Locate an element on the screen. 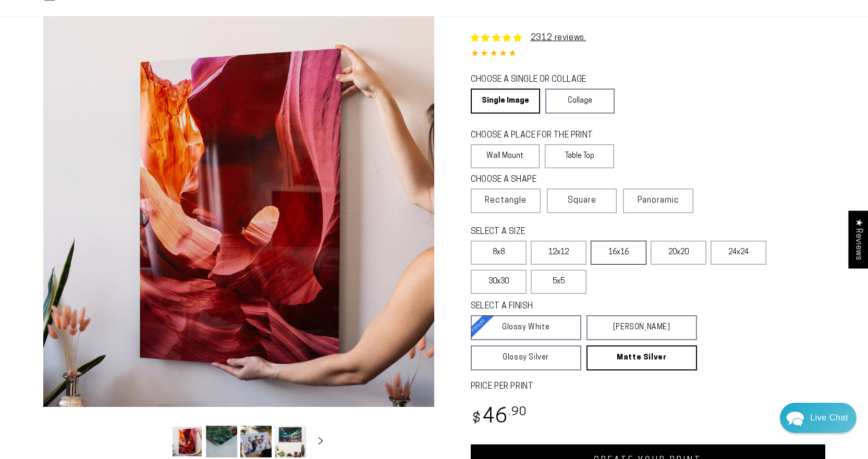 The height and width of the screenshot is (459, 868). label: 5x5 is located at coordinates (558, 282).